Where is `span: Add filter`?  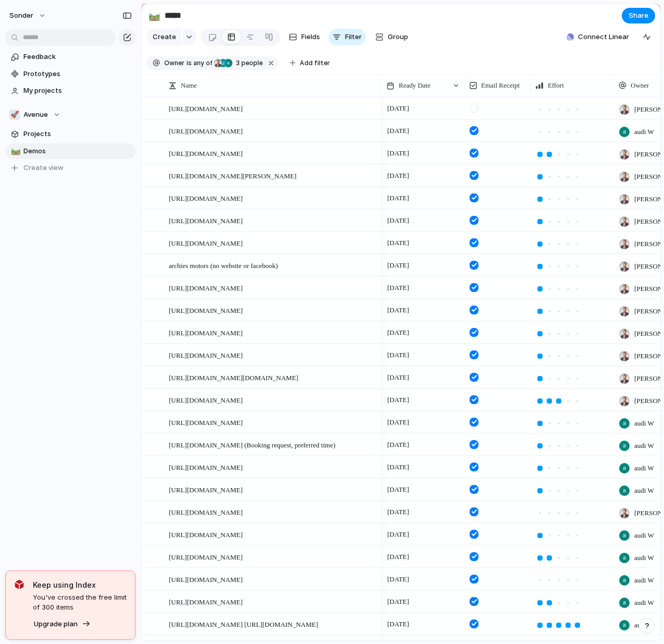
span: Add filter is located at coordinates (315, 63).